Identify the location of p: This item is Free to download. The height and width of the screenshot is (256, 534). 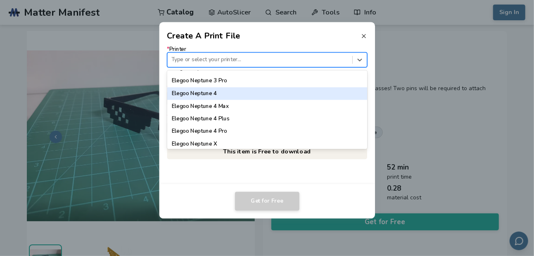
(267, 151).